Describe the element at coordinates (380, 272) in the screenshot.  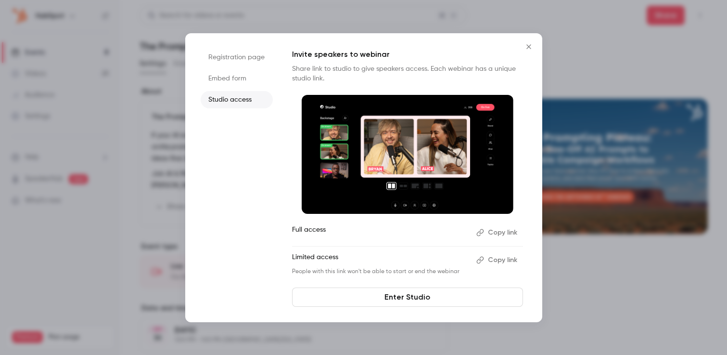
I see `p: People with this link won't be able to start or end the webinar` at that location.